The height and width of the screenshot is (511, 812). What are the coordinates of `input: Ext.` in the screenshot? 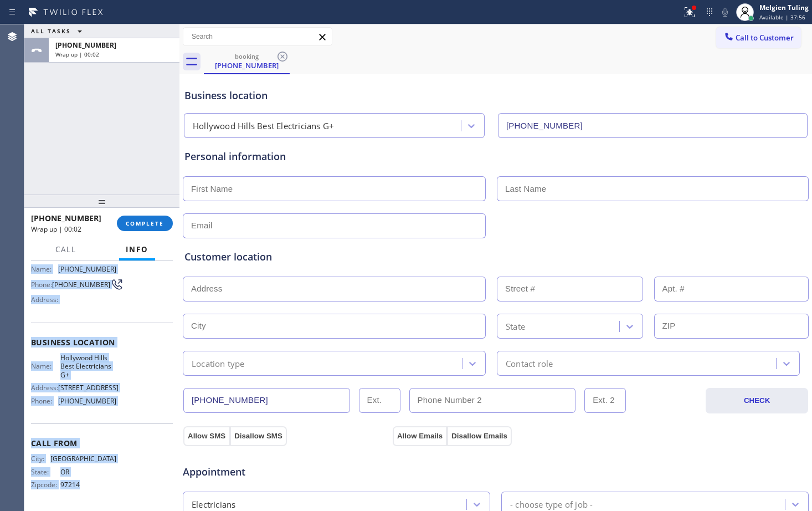 It's located at (379, 400).